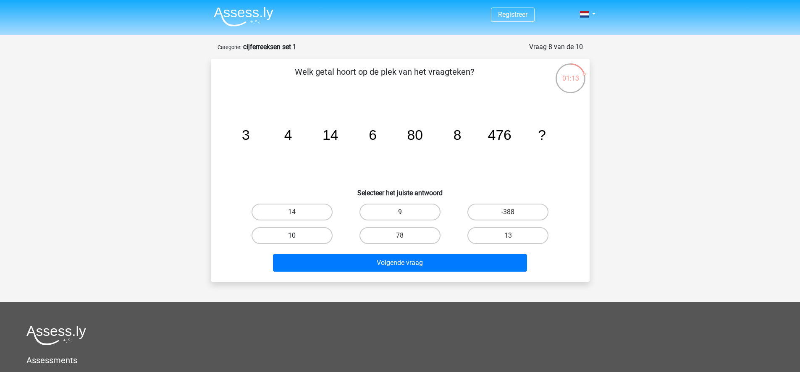 Image resolution: width=800 pixels, height=372 pixels. I want to click on tspan: 6, so click(373, 135).